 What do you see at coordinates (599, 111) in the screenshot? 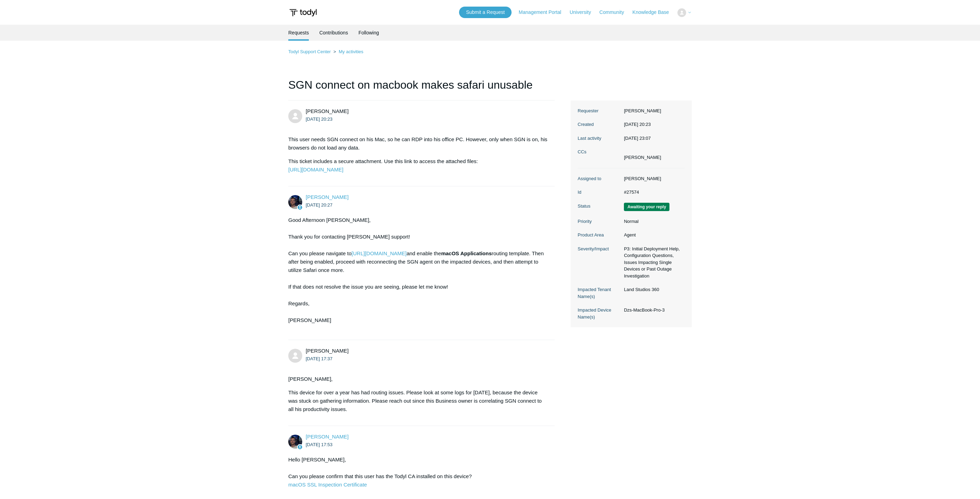
I see `dt: Requester` at bounding box center [599, 111].